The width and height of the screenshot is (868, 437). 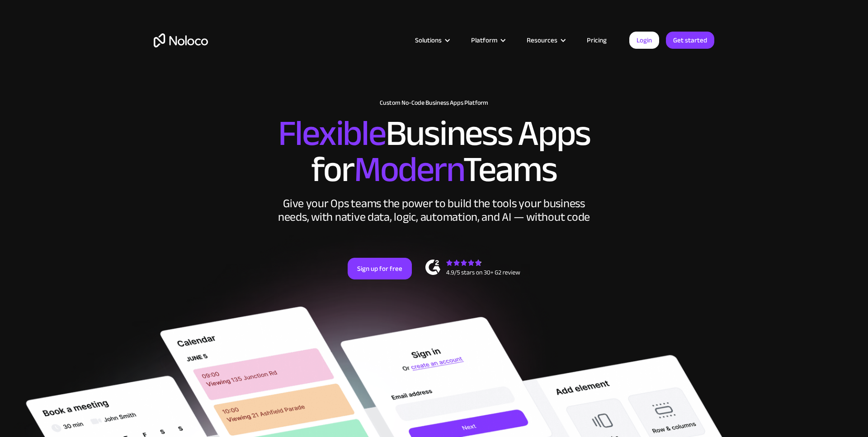 I want to click on a: Sign up for free, so click(x=379, y=268).